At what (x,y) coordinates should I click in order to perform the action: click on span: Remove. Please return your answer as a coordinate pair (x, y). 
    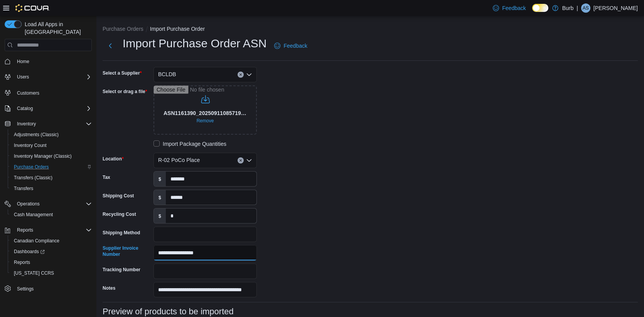
    Looking at the image, I should click on (205, 121).